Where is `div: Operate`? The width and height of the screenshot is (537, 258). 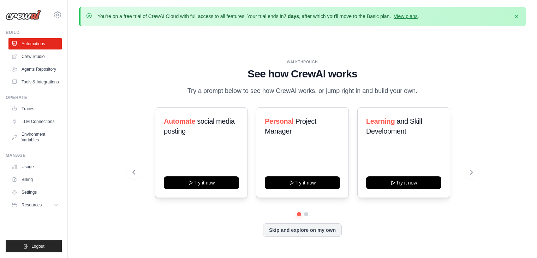
div: Operate is located at coordinates (34, 97).